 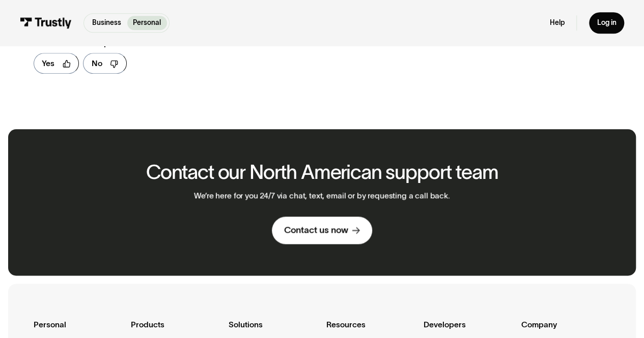 I want to click on div: Yes, so click(x=47, y=63).